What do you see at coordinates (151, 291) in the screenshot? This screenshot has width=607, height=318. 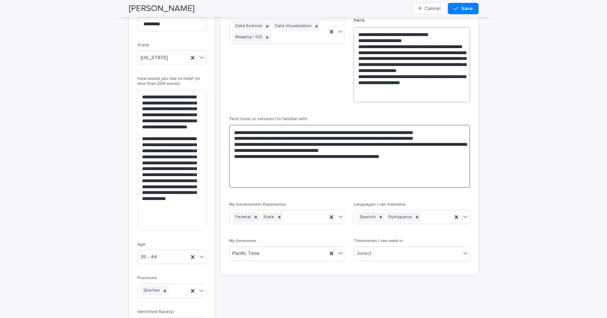 I see `div: She/her` at bounding box center [151, 291].